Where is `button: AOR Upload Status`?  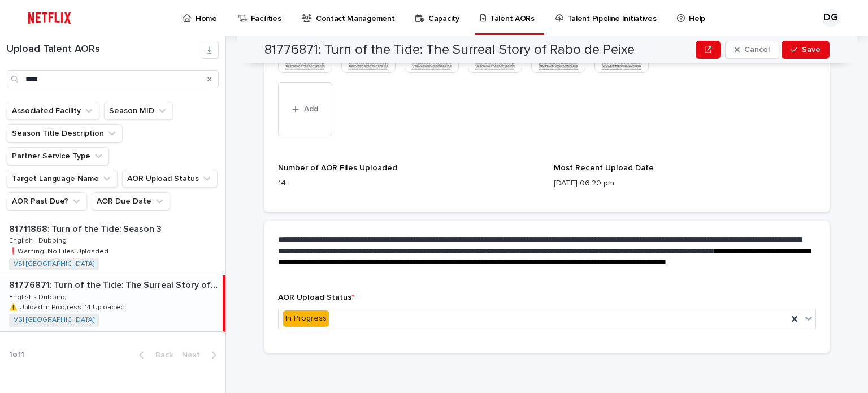
button: AOR Upload Status is located at coordinates (169, 179).